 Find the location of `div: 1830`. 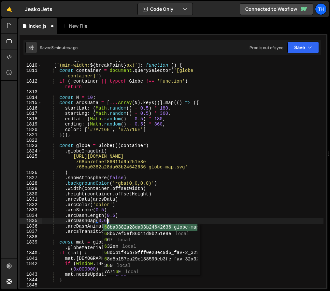

div: 1830 is located at coordinates (31, 194).